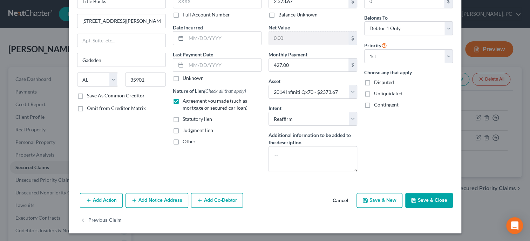 The image size is (530, 241). Describe the element at coordinates (146, 80) in the screenshot. I see `input: Enter zip...` at that location.